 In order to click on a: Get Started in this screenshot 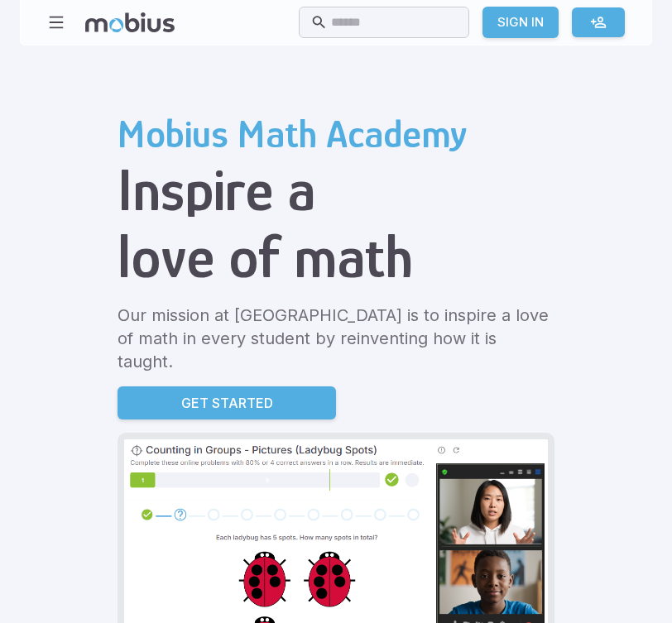, I will do `click(227, 403)`.